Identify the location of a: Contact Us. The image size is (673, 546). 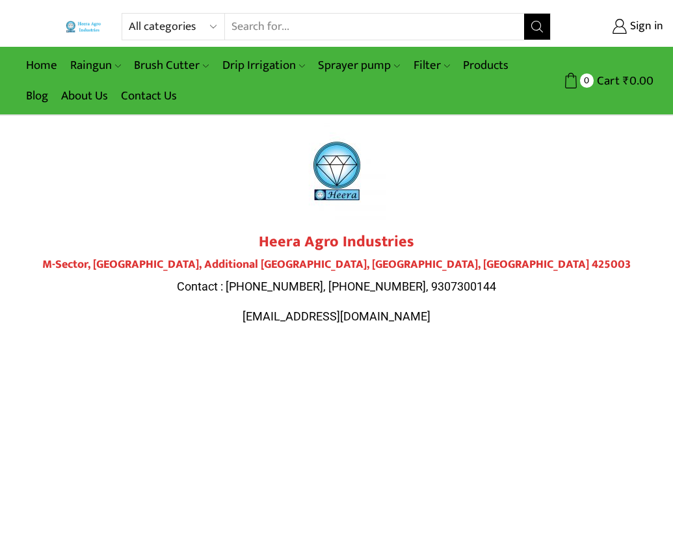
(149, 96).